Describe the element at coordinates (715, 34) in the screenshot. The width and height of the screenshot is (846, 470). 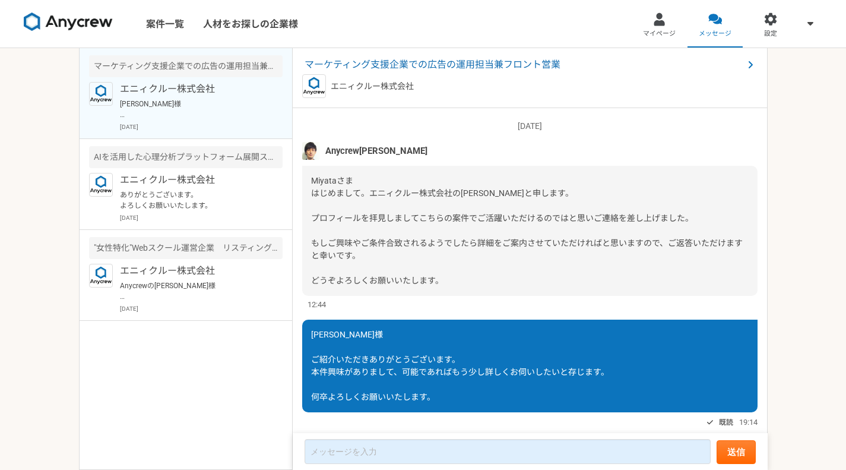
I see `span: メッセージ` at that location.